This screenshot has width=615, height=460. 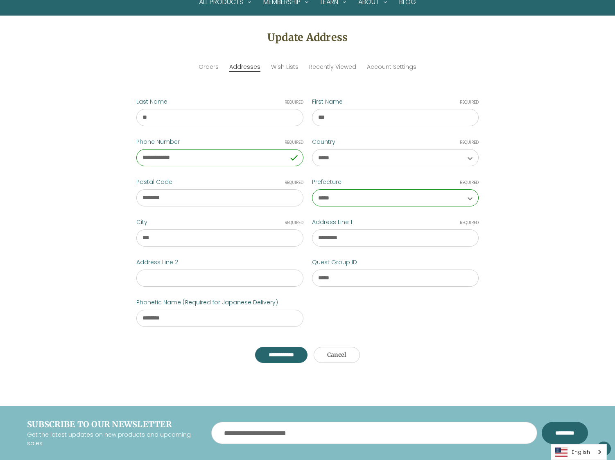 What do you see at coordinates (285, 67) in the screenshot?
I see `a: Wish Lists` at bounding box center [285, 67].